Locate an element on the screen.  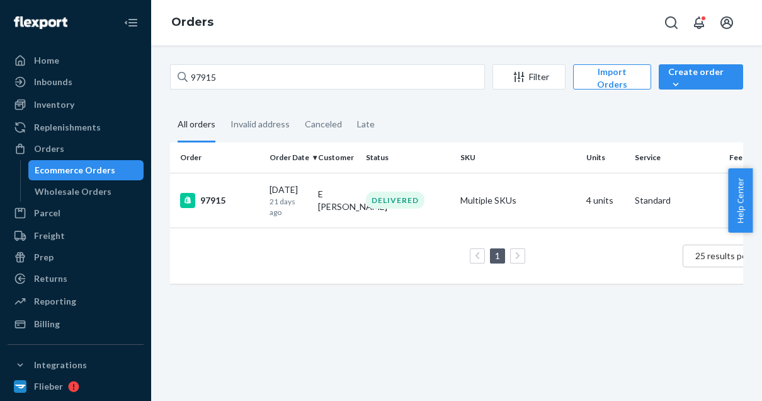
div: Create order is located at coordinates (701, 78).